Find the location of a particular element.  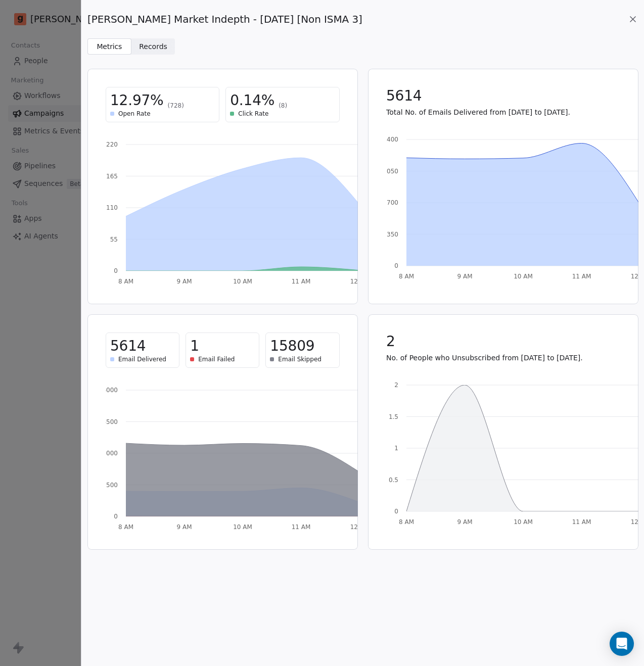

div: Open Intercom Messenger is located at coordinates (622, 644).